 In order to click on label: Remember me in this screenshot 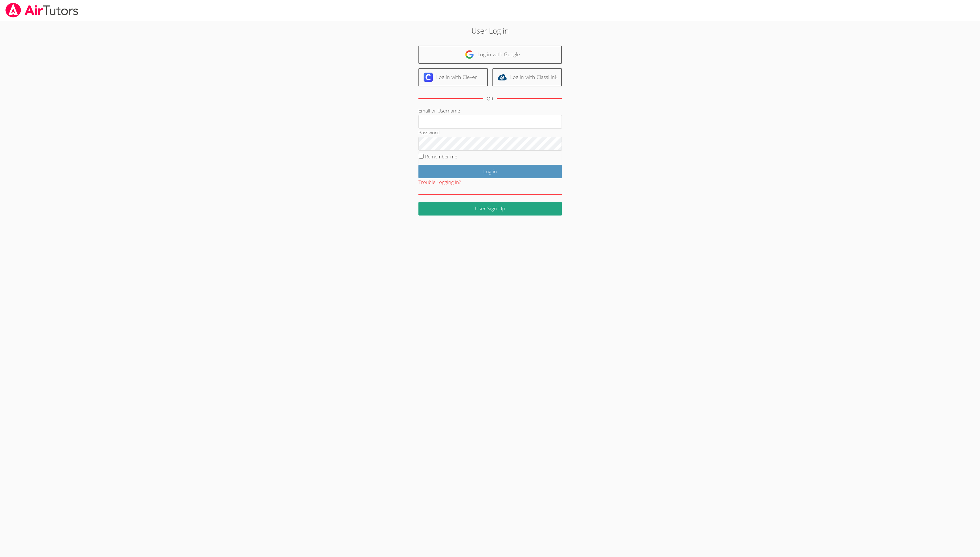, I will do `click(441, 156)`.